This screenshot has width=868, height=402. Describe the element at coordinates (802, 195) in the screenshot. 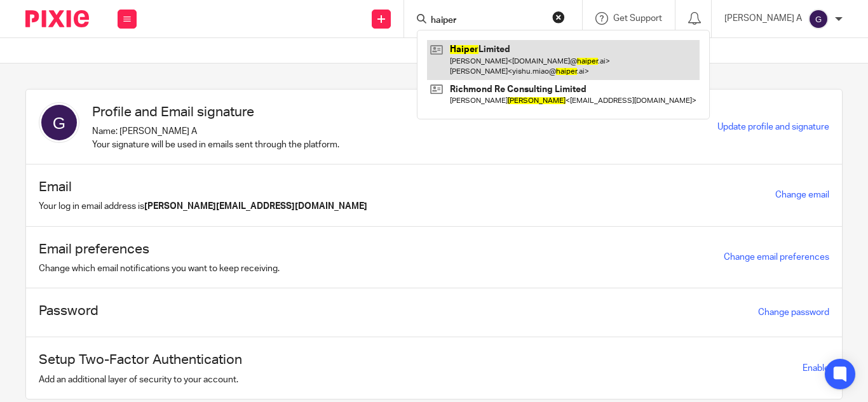

I see `a: Change email` at that location.